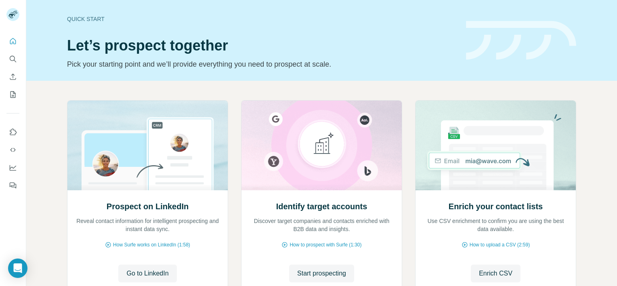  I want to click on span: How to upload a CSV (2:59), so click(499, 245).